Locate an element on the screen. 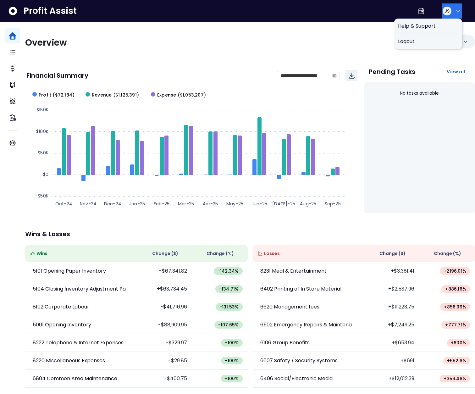 The image size is (475, 394). text: $50K is located at coordinates (43, 153).